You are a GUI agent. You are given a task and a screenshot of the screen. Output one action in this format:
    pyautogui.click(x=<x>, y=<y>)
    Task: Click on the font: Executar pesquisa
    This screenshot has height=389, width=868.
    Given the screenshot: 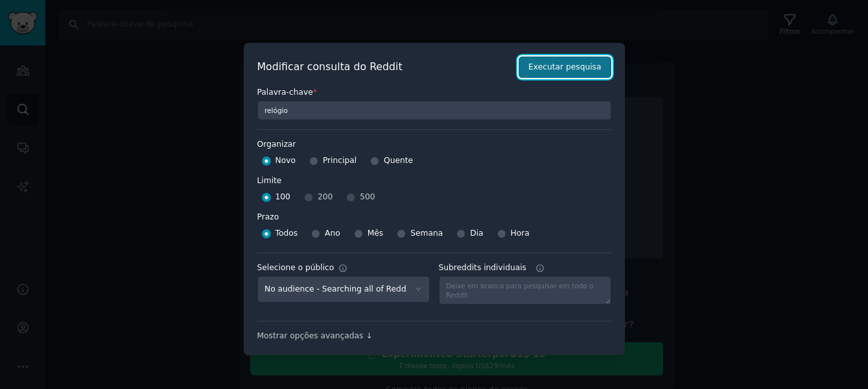 What is the action you would take?
    pyautogui.click(x=564, y=67)
    